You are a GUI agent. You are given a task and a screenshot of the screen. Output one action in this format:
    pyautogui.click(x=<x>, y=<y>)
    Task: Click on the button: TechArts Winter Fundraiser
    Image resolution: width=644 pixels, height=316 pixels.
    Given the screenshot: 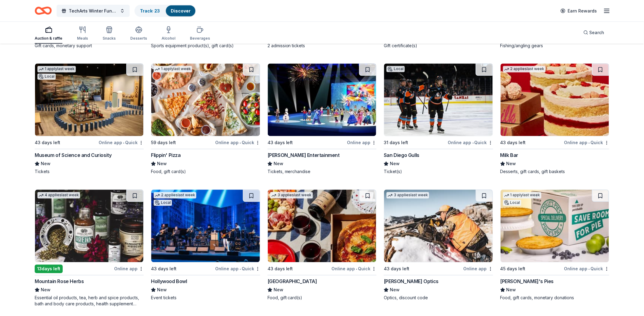 What is the action you would take?
    pyautogui.click(x=93, y=11)
    